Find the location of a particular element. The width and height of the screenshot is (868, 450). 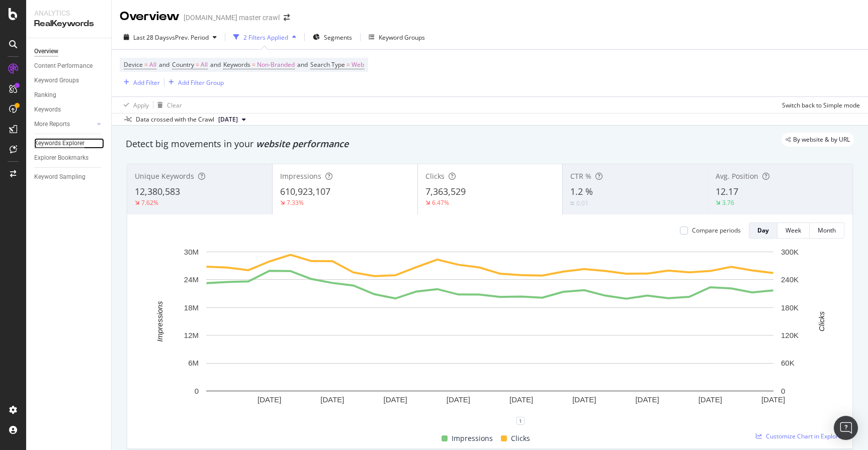

a: Ranking is located at coordinates (69, 95).